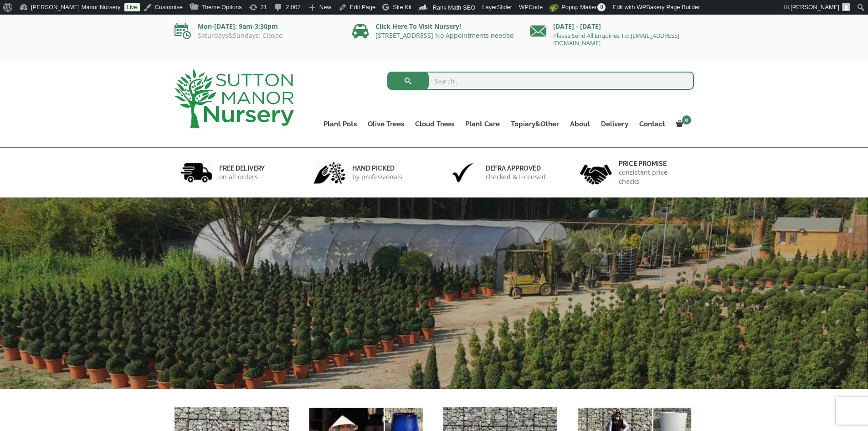 The height and width of the screenshot is (431, 868). I want to click on a: Contact, so click(652, 124).